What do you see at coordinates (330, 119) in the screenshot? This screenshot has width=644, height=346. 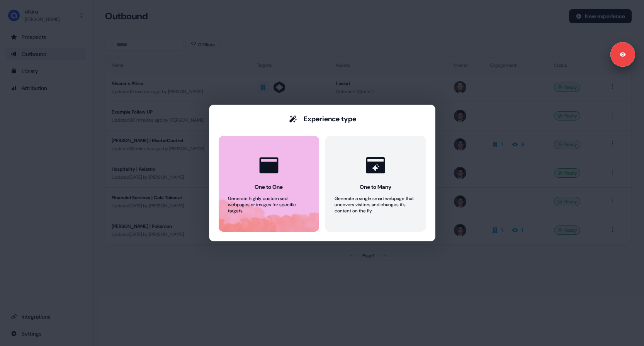 I see `div: Experience type` at bounding box center [330, 119].